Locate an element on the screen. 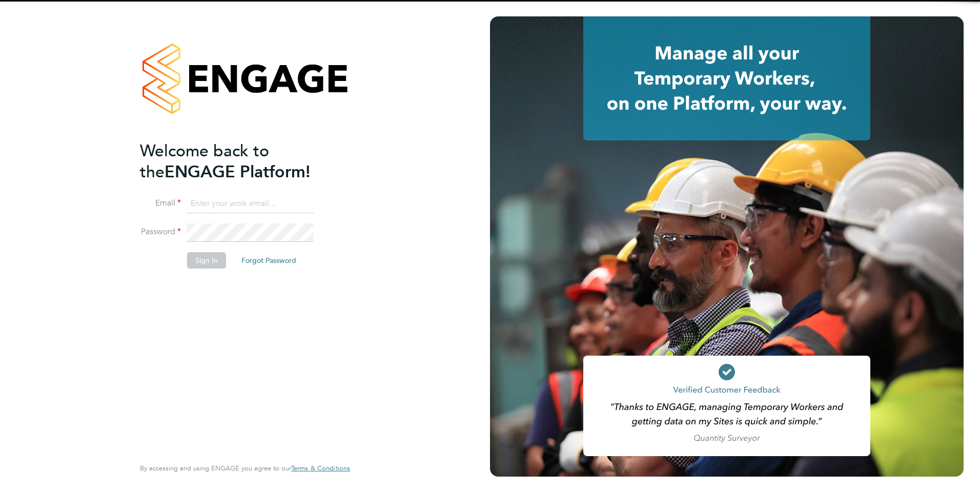 Image resolution: width=980 pixels, height=493 pixels. button: Forgot Password is located at coordinates (268, 260).